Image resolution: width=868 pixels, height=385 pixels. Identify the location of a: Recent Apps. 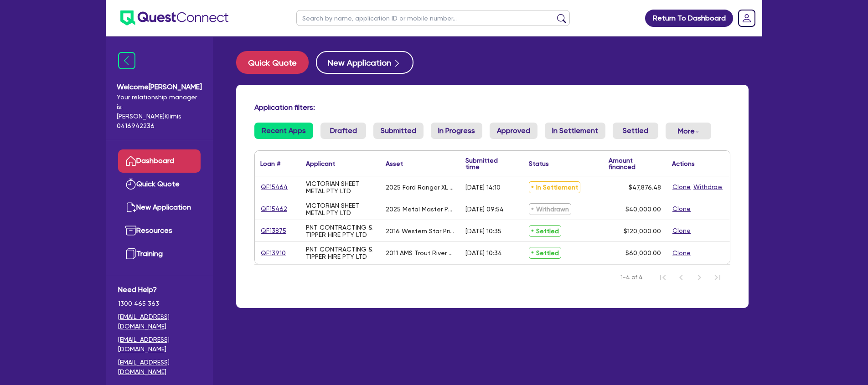
(284, 131).